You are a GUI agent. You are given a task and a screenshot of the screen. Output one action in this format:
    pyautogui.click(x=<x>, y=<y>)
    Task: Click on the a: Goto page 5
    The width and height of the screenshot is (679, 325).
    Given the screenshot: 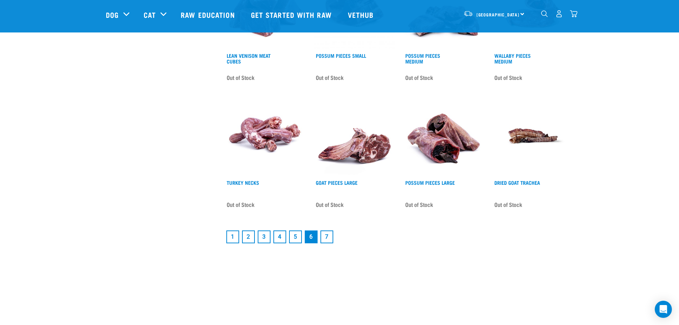 What is the action you would take?
    pyautogui.click(x=295, y=237)
    